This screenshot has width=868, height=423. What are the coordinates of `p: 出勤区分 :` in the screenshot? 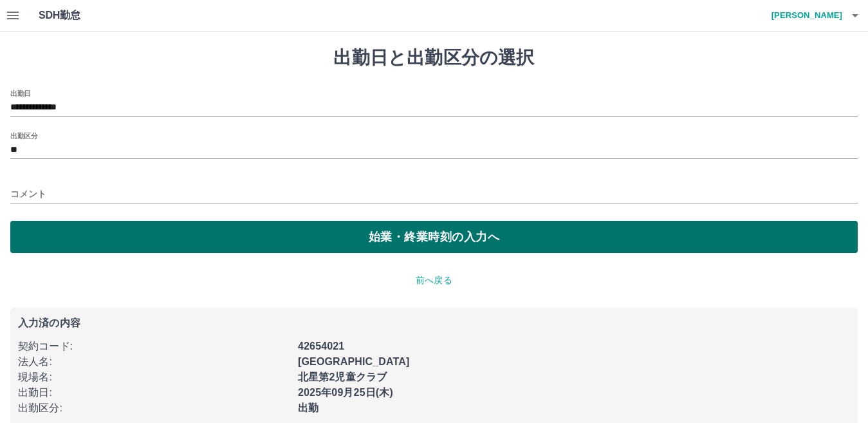 It's located at (153, 408).